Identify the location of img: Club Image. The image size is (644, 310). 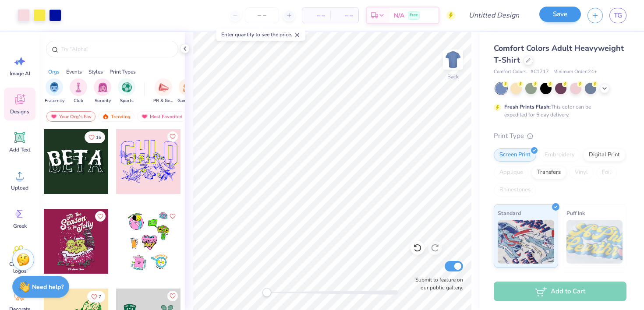
(78, 87).